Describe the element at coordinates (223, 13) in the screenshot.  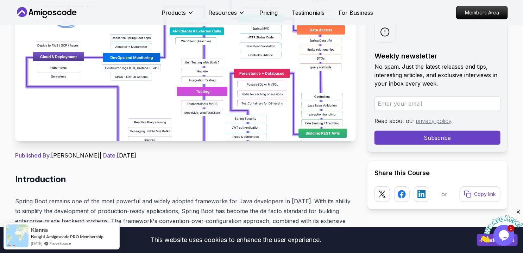
I see `p: Resources` at that location.